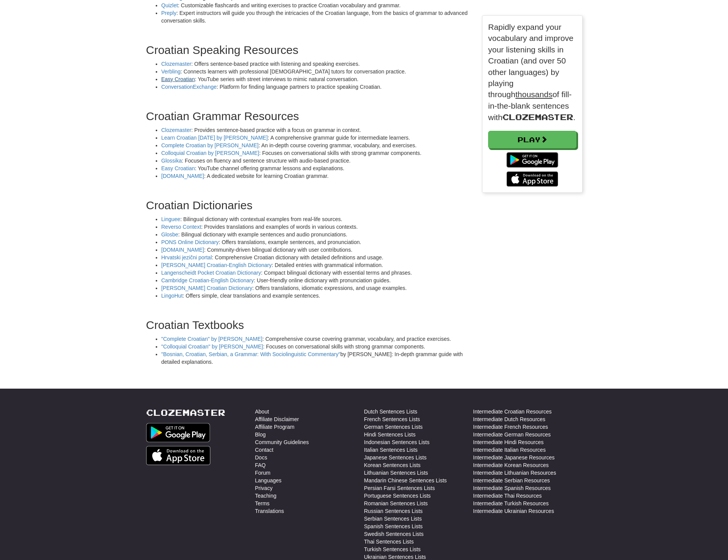  Describe the element at coordinates (393, 550) in the screenshot. I see `a: Turkish Sentences Lists` at that location.